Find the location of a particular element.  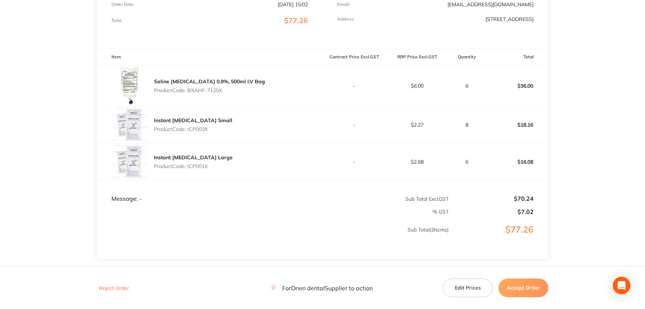

span: $77.26 is located at coordinates (296, 20).